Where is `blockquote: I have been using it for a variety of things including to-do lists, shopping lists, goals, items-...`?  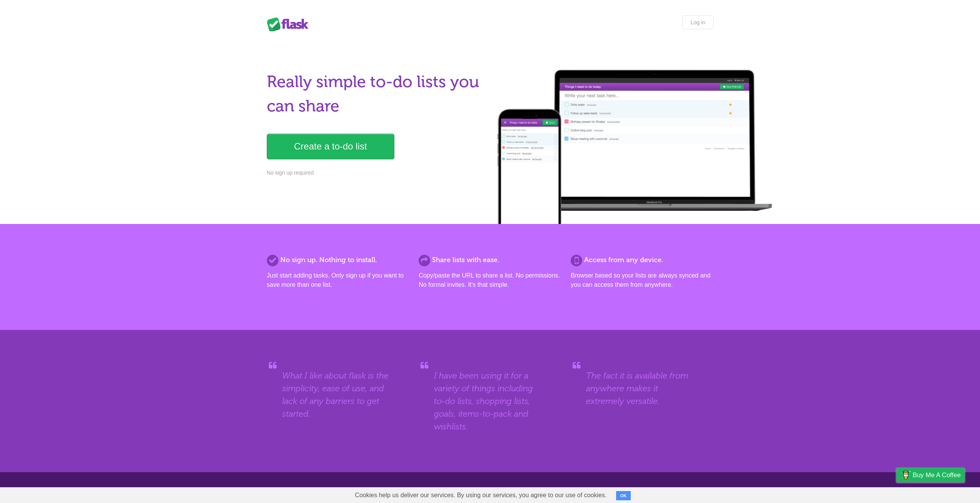
blockquote: I have been using it for a variety of things including to-do lists, shopping lists, goals, items-... is located at coordinates (490, 400).